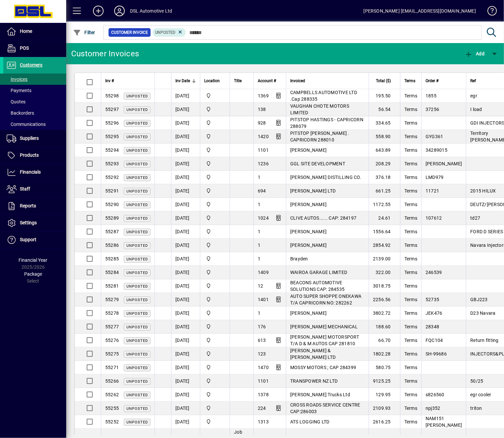  Describe the element at coordinates (384, 177) in the screenshot. I see `td: 376.18` at that location.